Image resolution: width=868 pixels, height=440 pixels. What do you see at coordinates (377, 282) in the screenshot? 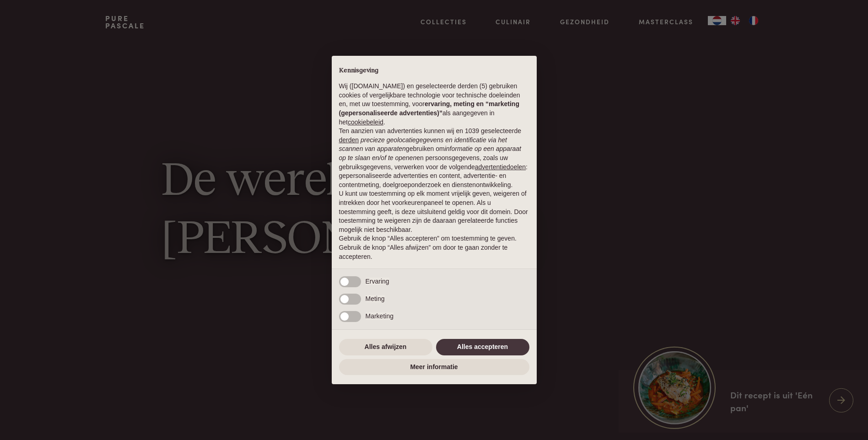
I see `span: Ervaring` at bounding box center [377, 282].